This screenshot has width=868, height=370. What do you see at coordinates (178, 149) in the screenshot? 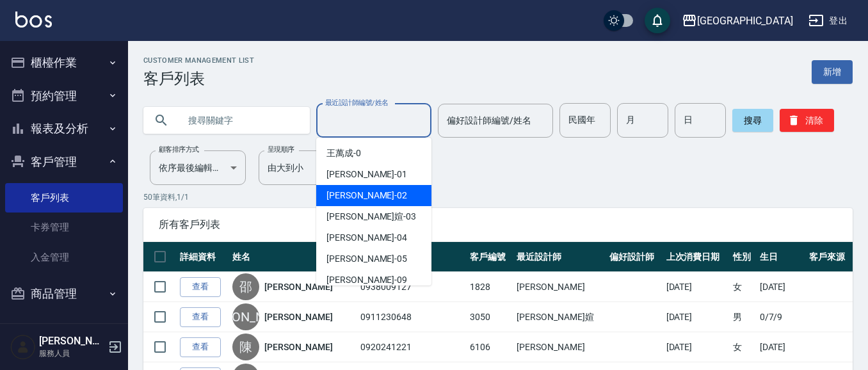
I see `label: 顧客排序方式` at bounding box center [178, 149].